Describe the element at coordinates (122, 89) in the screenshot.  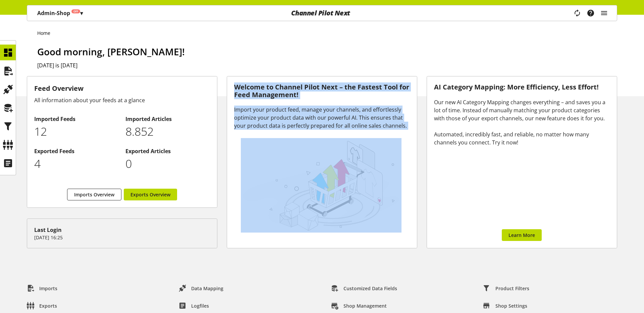
I see `h3: Feed Overview` at that location.